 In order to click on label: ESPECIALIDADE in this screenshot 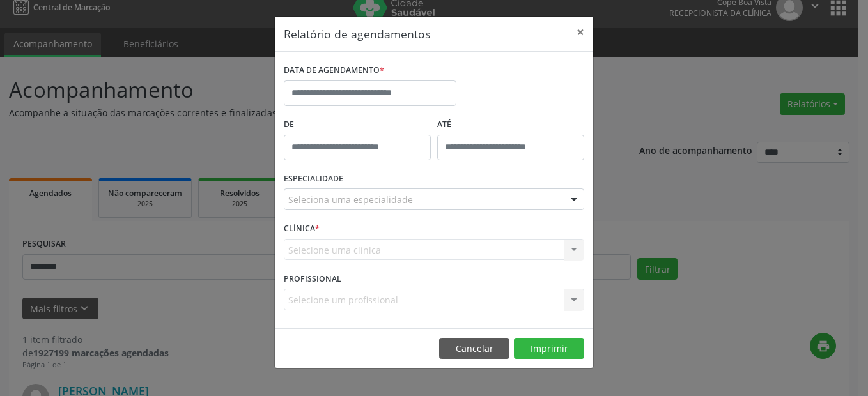, I will do `click(313, 179)`.